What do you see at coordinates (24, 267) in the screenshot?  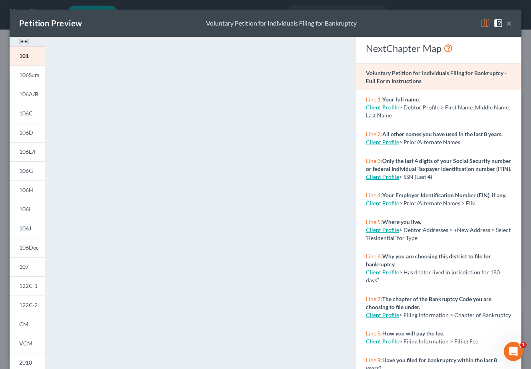 I see `span: 107` at bounding box center [24, 267].